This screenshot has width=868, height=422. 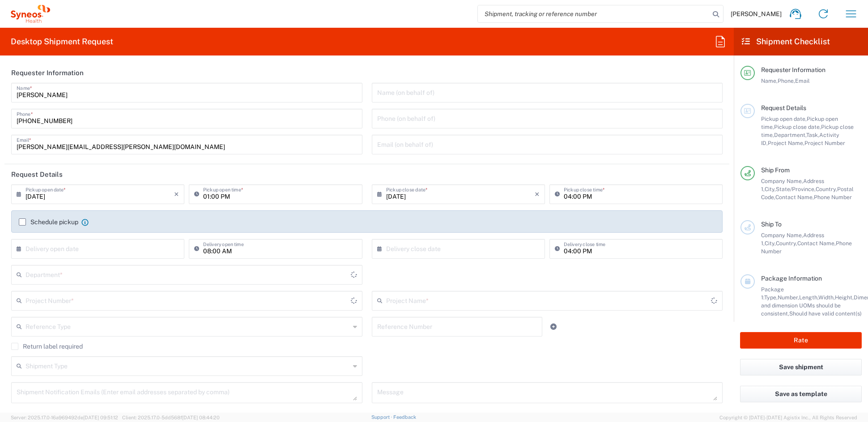 What do you see at coordinates (786, 143) in the screenshot?
I see `span: Project Name,` at bounding box center [786, 143].